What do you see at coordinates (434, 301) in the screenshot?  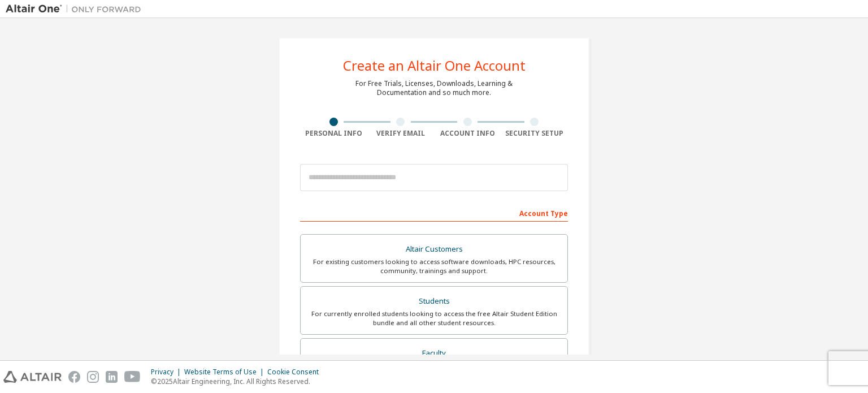 I see `div: Students` at bounding box center [434, 301].